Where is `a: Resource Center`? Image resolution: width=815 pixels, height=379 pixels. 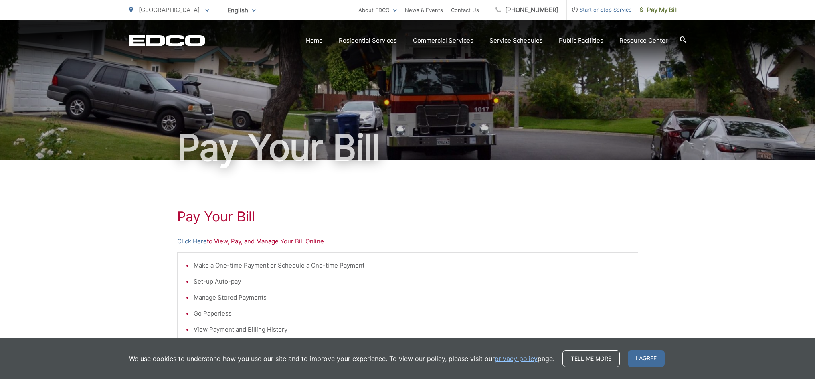 a: Resource Center is located at coordinates (643, 40).